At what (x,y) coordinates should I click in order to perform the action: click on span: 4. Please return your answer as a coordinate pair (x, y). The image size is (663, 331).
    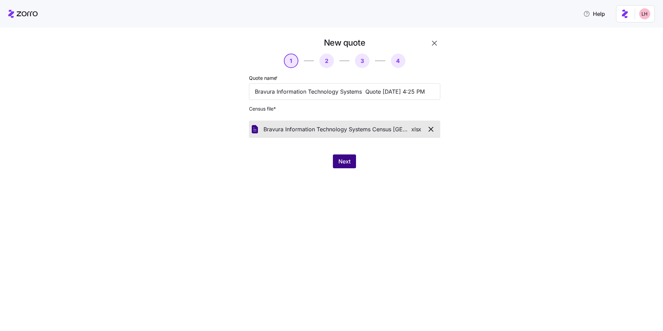
    Looking at the image, I should click on (398, 61).